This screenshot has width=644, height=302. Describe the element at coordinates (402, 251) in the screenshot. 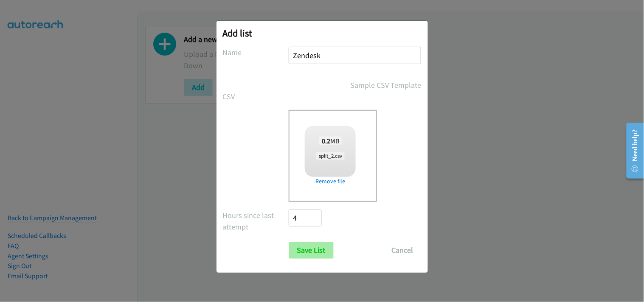

I see `button: Cancel` at that location.